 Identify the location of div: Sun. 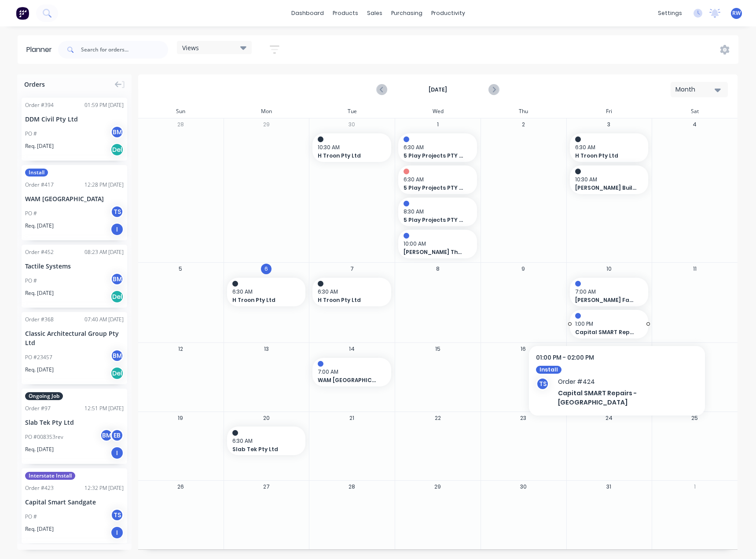
(180, 111).